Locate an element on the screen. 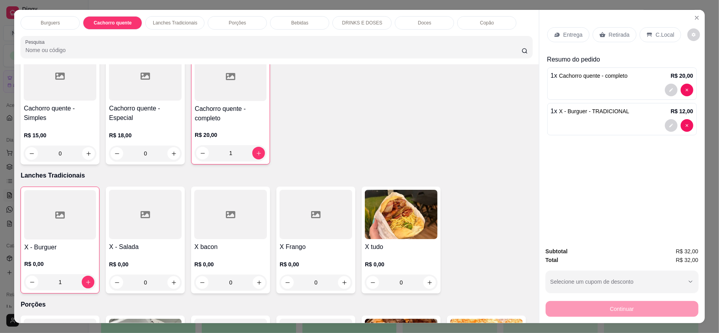  p: DRINKS E DOSES is located at coordinates (362, 23).